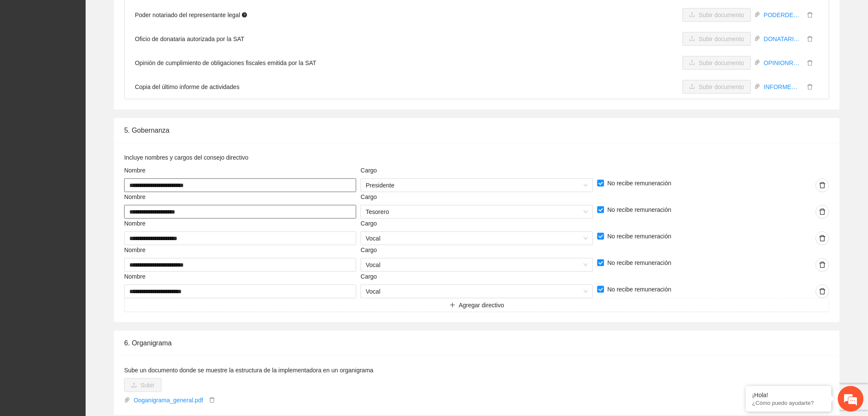 The image size is (868, 416). What do you see at coordinates (143, 385) in the screenshot?
I see `button: uploadSubir` at bounding box center [143, 385].